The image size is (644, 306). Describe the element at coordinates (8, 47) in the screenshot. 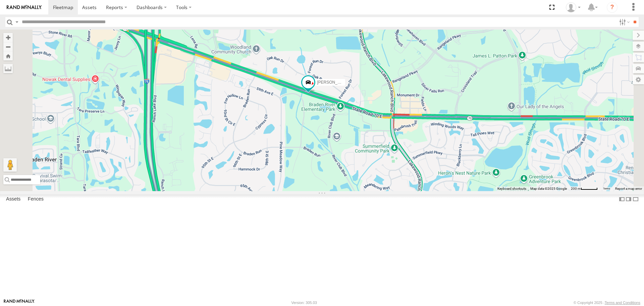

I see `button: Zoom out` at that location.